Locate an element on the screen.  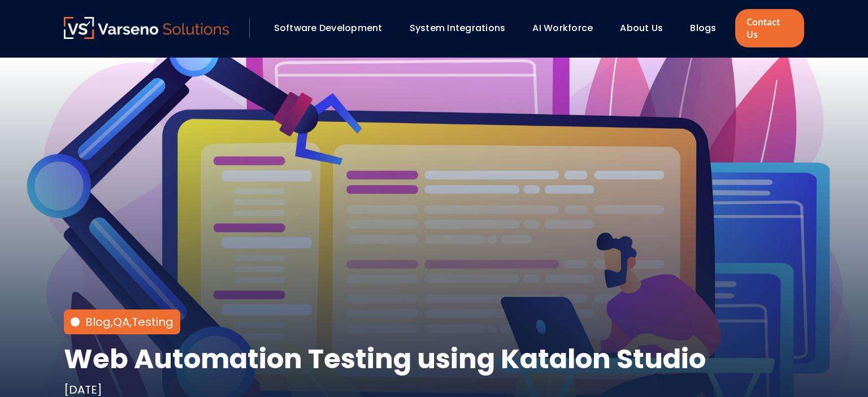
div: System Integrations is located at coordinates (463, 28).